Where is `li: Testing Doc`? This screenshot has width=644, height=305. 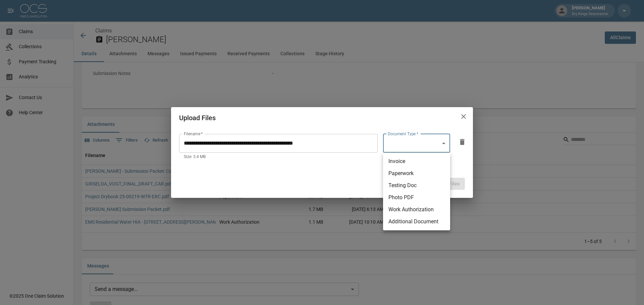 li: Testing Doc is located at coordinates (416, 185).